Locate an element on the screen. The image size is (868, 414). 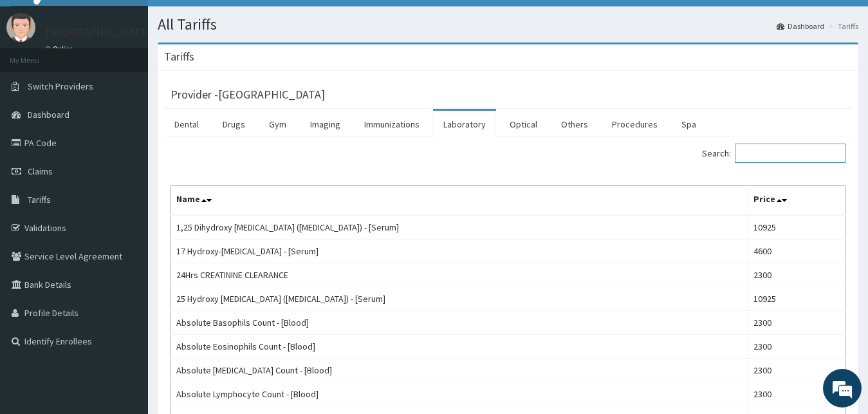
a: Online is located at coordinates (61, 49).